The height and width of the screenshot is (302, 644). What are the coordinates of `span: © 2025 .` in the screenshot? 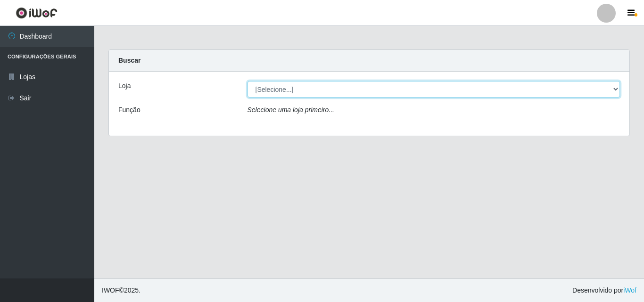 It's located at (122, 290).